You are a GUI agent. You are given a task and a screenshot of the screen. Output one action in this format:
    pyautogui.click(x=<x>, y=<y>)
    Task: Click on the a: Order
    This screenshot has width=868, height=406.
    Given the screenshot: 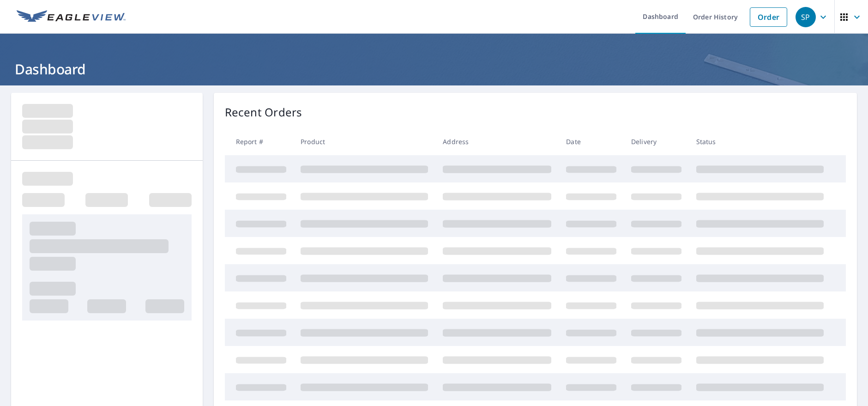 What is the action you would take?
    pyautogui.click(x=768, y=17)
    